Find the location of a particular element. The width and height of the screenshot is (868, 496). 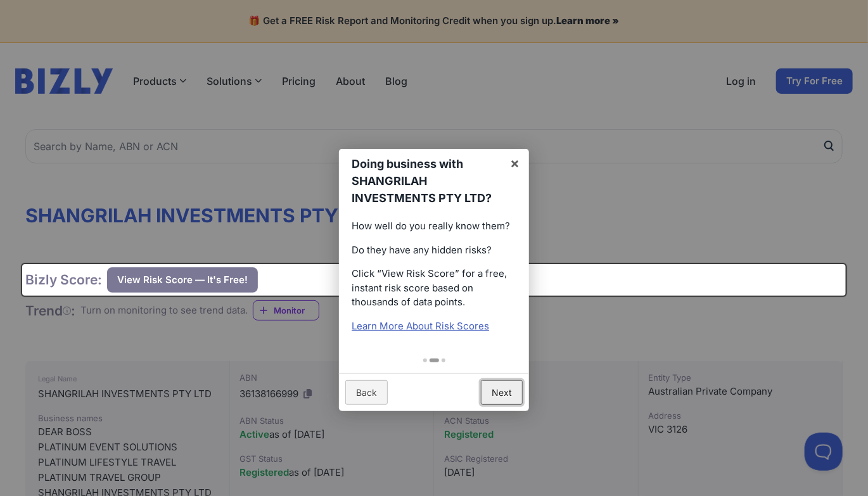

h1: Doing business with SHANGRILAH INVESTMENTS PTY LTD? is located at coordinates (426, 181).